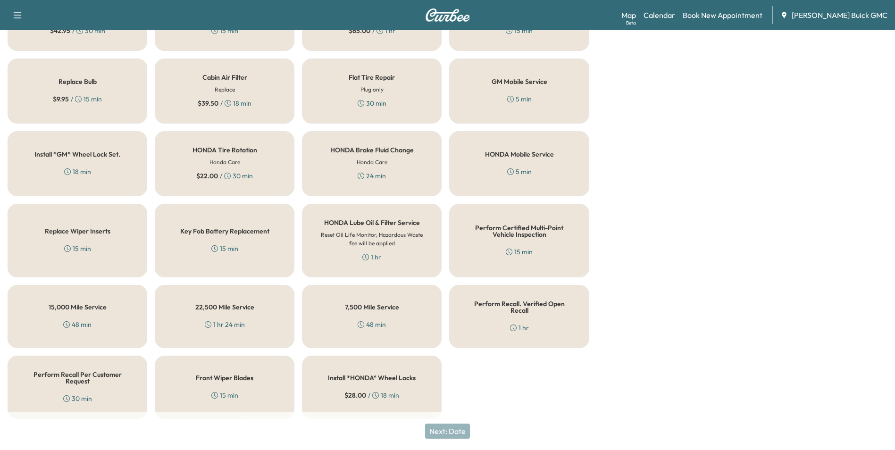  Describe the element at coordinates (224, 77) in the screenshot. I see `h5: Cabin Air Filter` at that location.